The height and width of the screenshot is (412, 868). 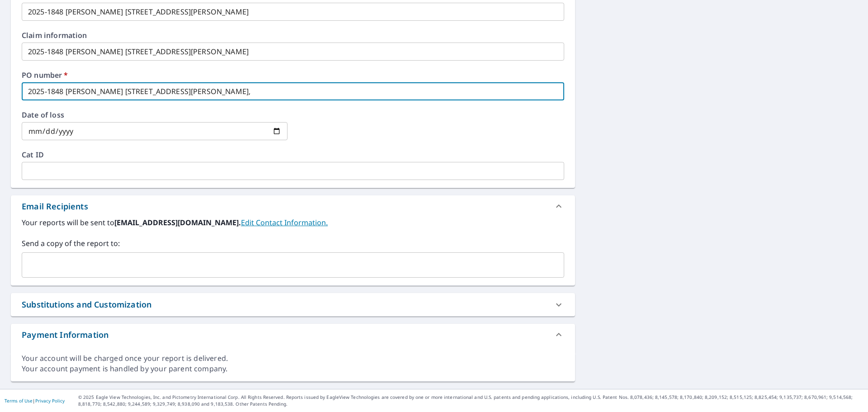 What do you see at coordinates (293, 154) in the screenshot?
I see `label: Cat ID` at bounding box center [293, 154].